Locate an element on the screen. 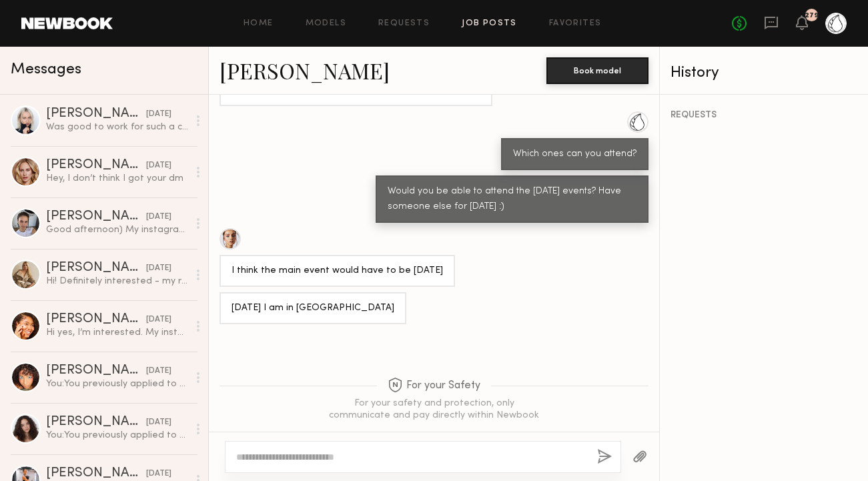 Image resolution: width=868 pixels, height=481 pixels. a: Home is located at coordinates (258, 23).